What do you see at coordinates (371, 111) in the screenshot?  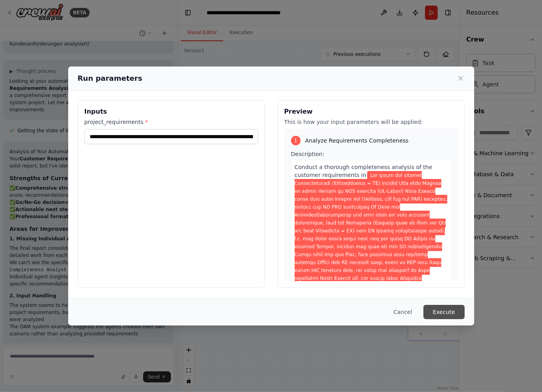 I see `h3: Preview` at bounding box center [371, 111].